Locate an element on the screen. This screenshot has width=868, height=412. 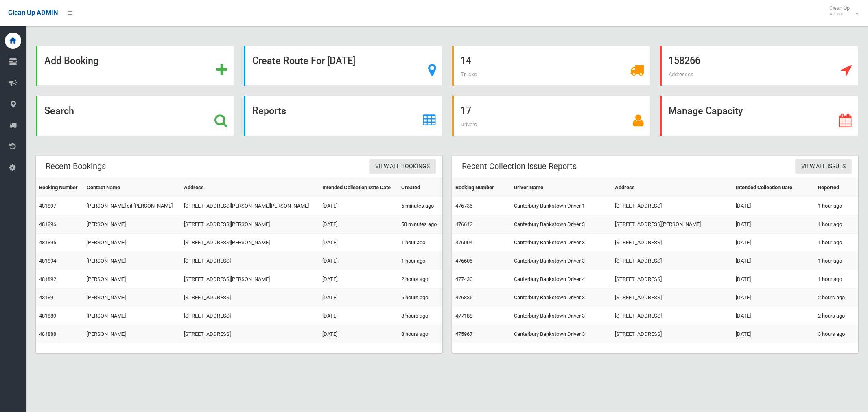
a: Manage Capacity is located at coordinates (759, 115).